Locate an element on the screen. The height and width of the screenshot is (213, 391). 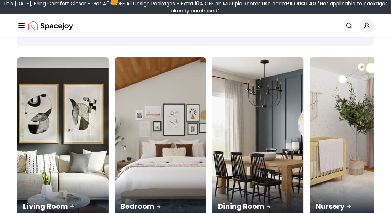
p: Living Room is located at coordinates (63, 206).